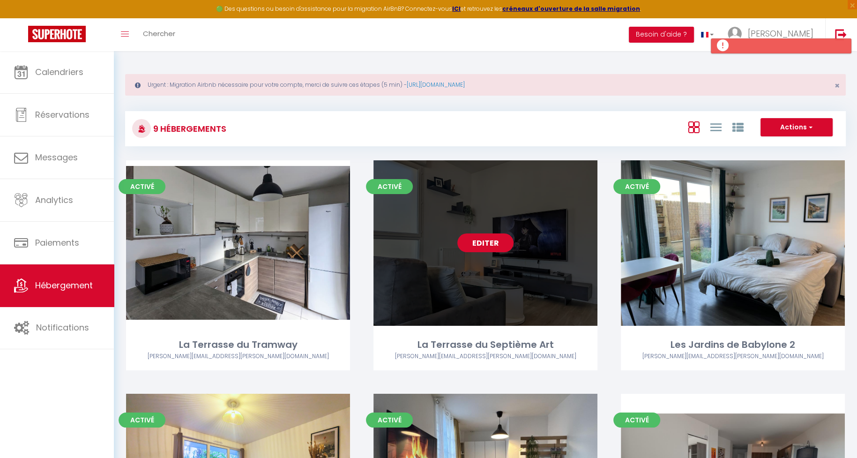  I want to click on div: La Terrasse du Septième Art, so click(486, 345).